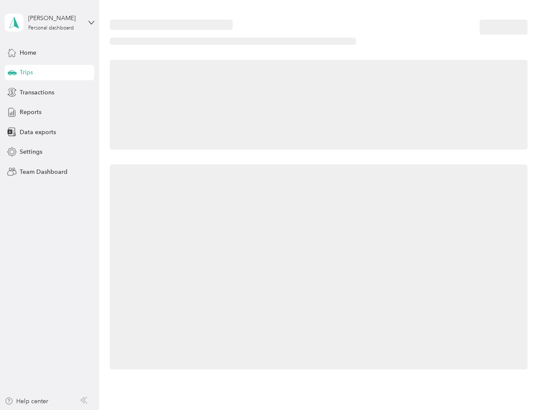  Describe the element at coordinates (38, 132) in the screenshot. I see `span: Data exports` at that location.